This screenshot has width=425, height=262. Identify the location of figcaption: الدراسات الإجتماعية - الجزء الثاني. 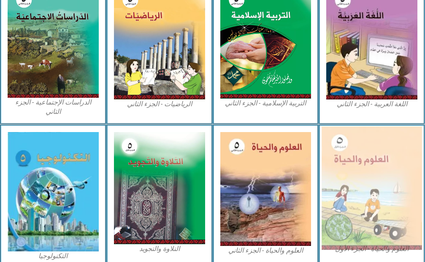
(53, 107).